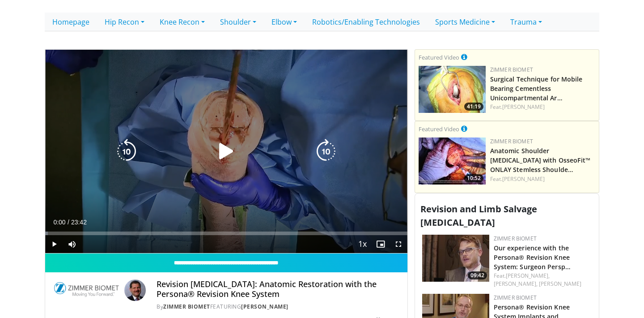  What do you see at coordinates (456, 258) in the screenshot?
I see `img: 7b09b83e-8b07-49a9-959a-b57bd9bf44da.150x105_q85_crop-smart_upscale.jpg` at bounding box center [456, 258].